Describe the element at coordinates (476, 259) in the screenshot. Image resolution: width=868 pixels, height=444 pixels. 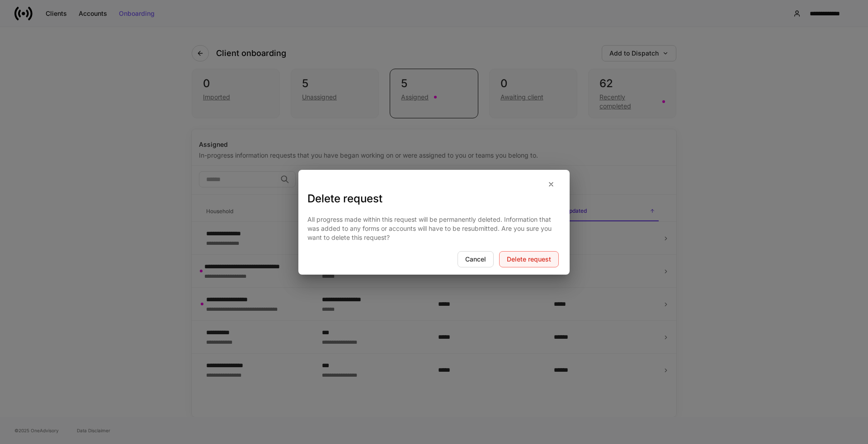
I see `button: Cancel` at that location.